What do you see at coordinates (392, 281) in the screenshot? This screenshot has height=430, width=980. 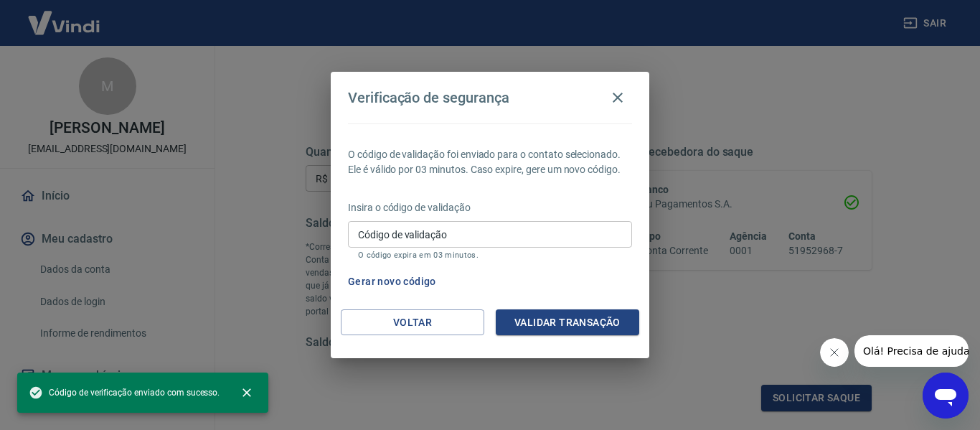 I see `button: Gerar novo código` at bounding box center [392, 281].